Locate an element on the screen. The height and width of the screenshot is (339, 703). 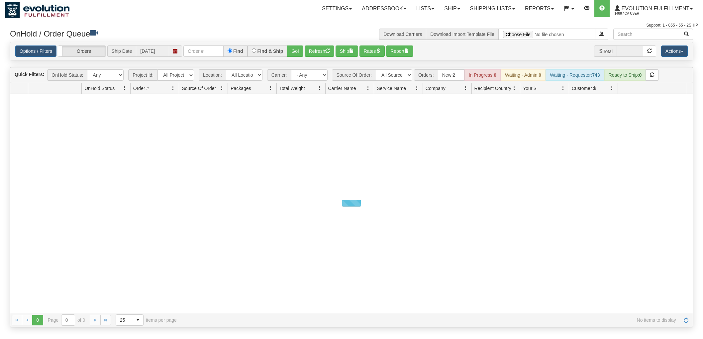
span: 1488 / CA User is located at coordinates (639, 14).